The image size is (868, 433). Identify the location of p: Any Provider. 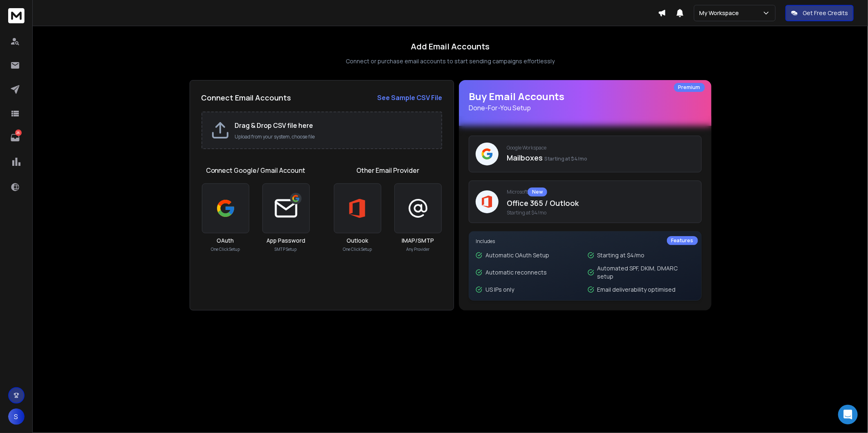
(418, 249).